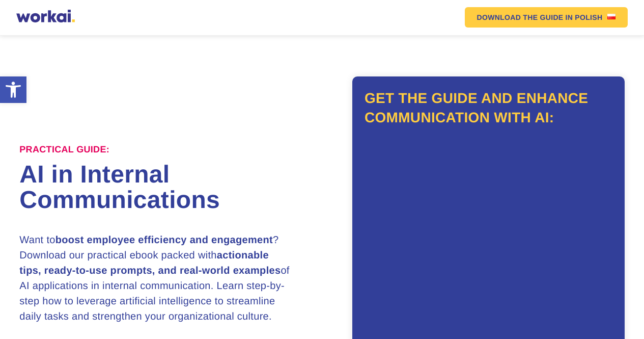 The image size is (644, 339). What do you see at coordinates (164, 240) in the screenshot?
I see `strong: boost employee efficiency and engagement` at bounding box center [164, 240].